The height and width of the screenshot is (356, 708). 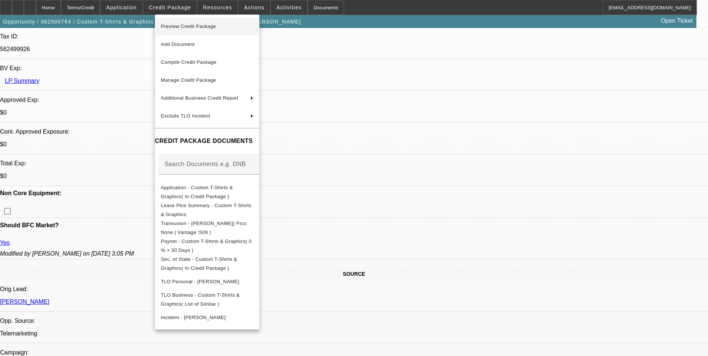 I want to click on span: Manage Credit Package, so click(x=188, y=80).